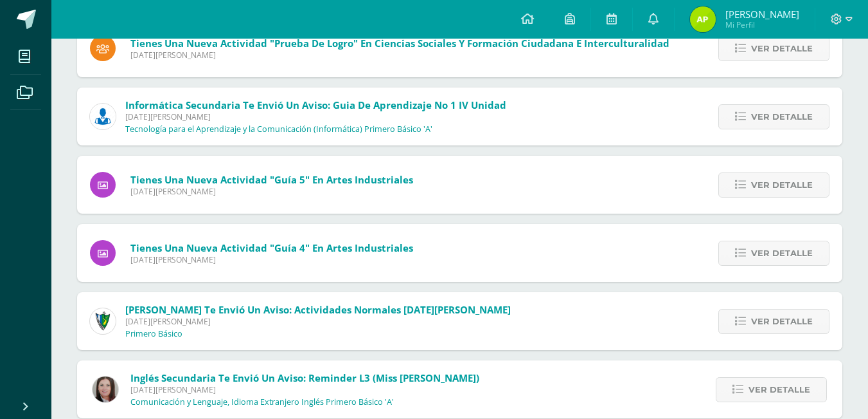 The image size is (868, 419). Describe the element at coordinates (703, 19) in the screenshot. I see `img: 8c24789ac69e995d34b3b5f151a02f68.png` at that location.